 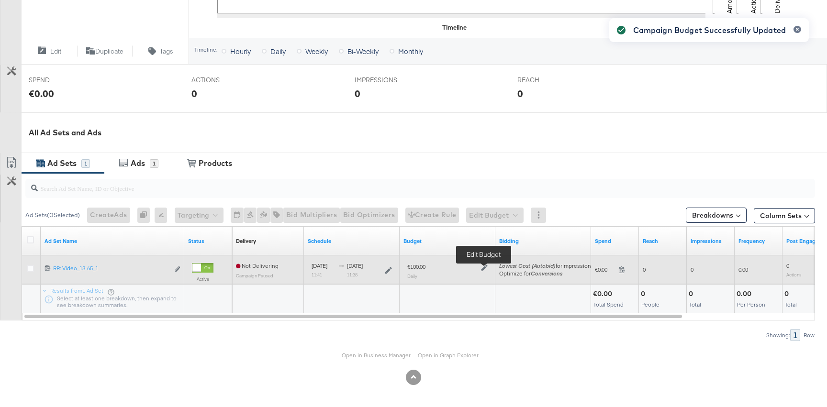 What do you see at coordinates (608, 304) in the screenshot?
I see `span: Total Spend` at bounding box center [608, 304].